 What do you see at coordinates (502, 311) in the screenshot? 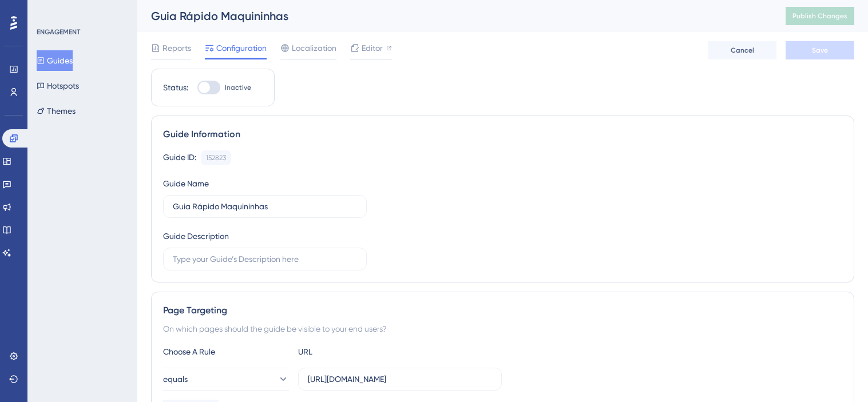
I see `div: Page Targeting` at bounding box center [502, 311].